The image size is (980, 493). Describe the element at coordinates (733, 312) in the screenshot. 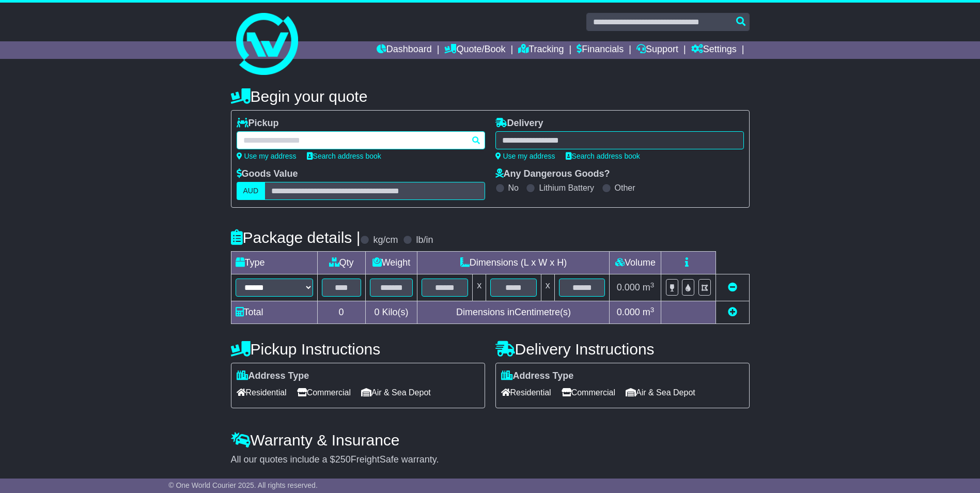

I see `a: Add new item` at that location.